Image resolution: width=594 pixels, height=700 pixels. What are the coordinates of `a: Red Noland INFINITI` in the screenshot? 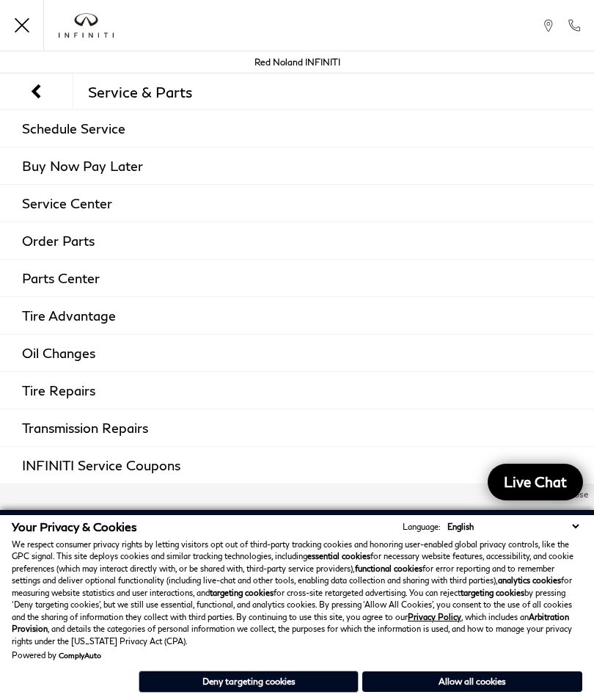 It's located at (297, 62).